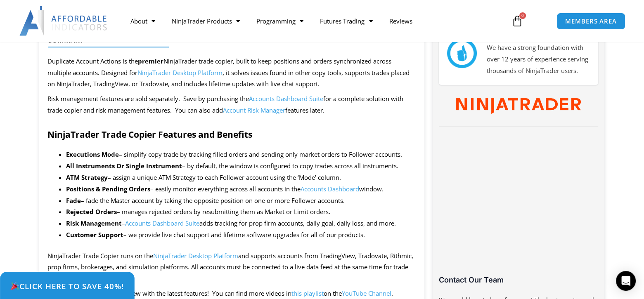 The width and height of the screenshot is (644, 299). I want to click on li: – manages rejected orders by resubmitting them as Market or Limit orders., so click(241, 212).